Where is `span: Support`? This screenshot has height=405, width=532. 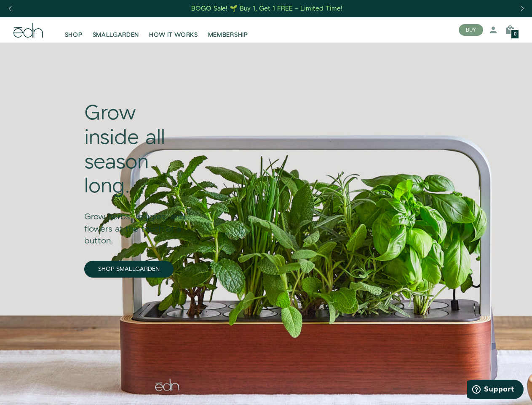
span: Support is located at coordinates (32, 10).